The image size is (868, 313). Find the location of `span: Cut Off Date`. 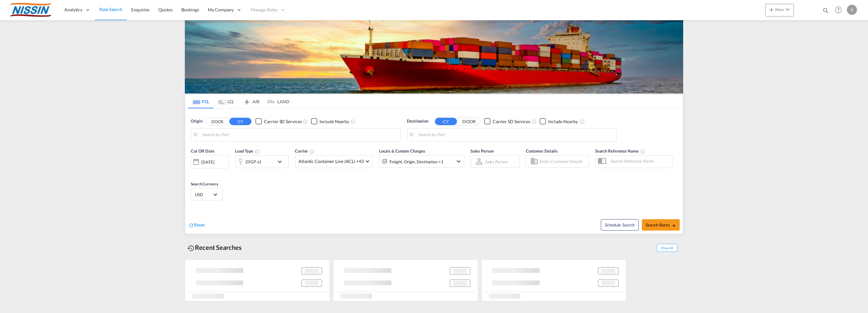

span: Cut Off Date is located at coordinates (202, 151).